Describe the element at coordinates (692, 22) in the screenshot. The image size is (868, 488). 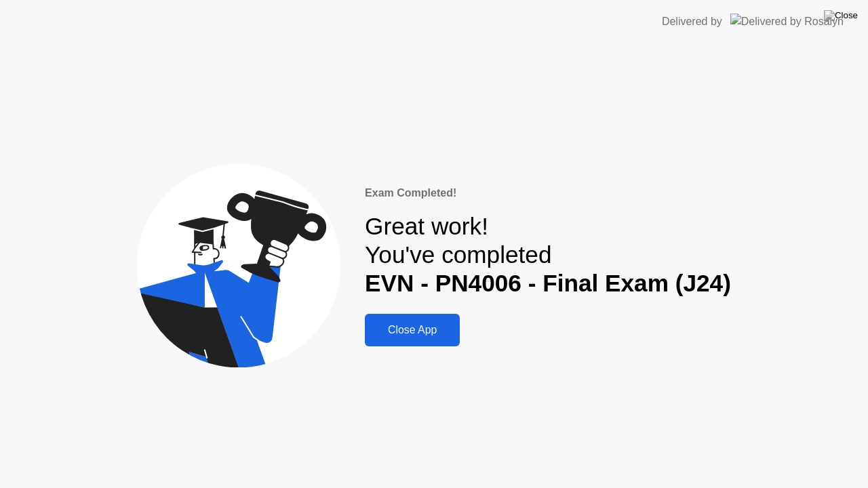
I see `div: Delivered by` at that location.